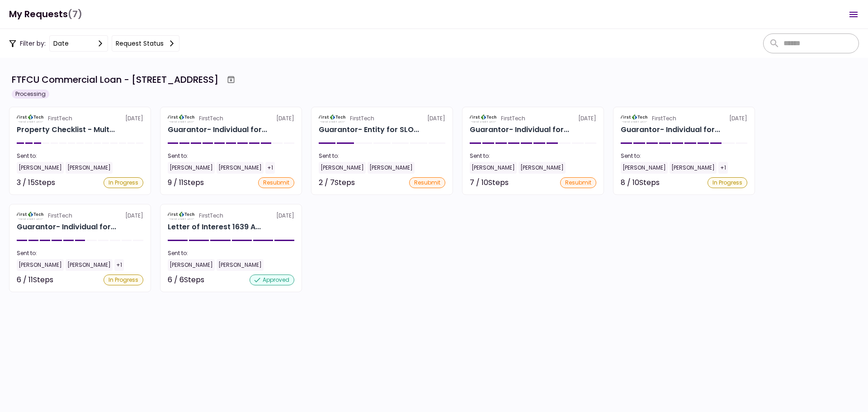  What do you see at coordinates (369, 130) in the screenshot?
I see `div: Guarantor- Entity for SLOV AND SLOV, LLC Neighborhood Drummer, LLC` at bounding box center [369, 130].